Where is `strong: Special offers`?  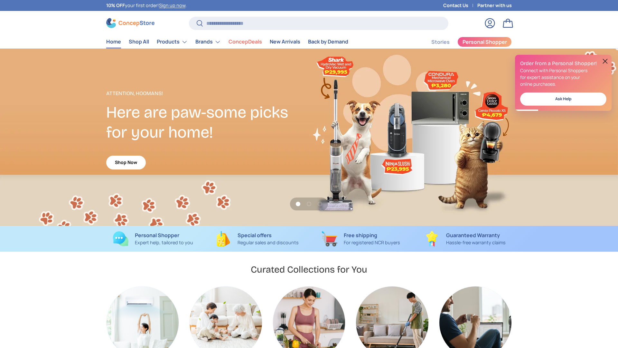 strong: Special offers is located at coordinates (255, 235).